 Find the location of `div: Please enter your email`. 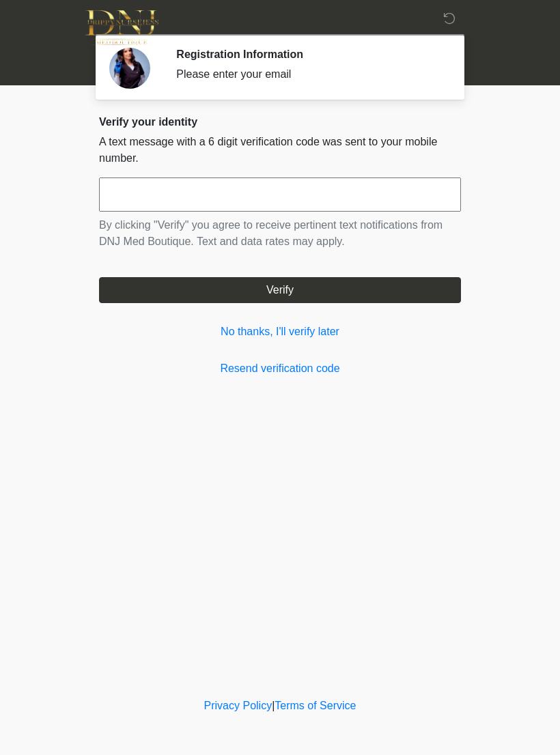

div: Please enter your email is located at coordinates (308, 74).